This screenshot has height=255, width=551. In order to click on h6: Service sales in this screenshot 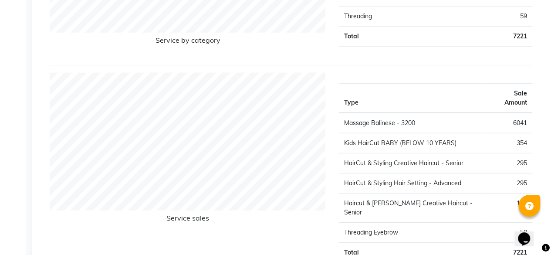, I will do `click(188, 220)`.